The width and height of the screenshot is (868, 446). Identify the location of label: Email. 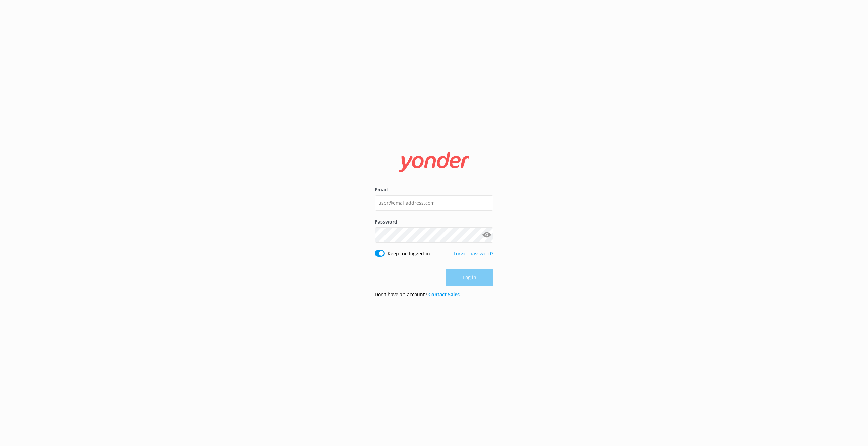
(434, 190).